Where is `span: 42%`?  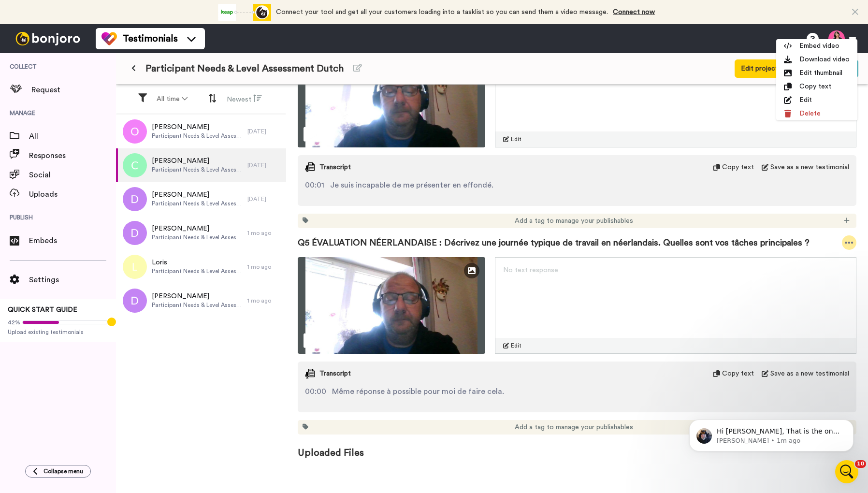 span: 42% is located at coordinates (14, 322).